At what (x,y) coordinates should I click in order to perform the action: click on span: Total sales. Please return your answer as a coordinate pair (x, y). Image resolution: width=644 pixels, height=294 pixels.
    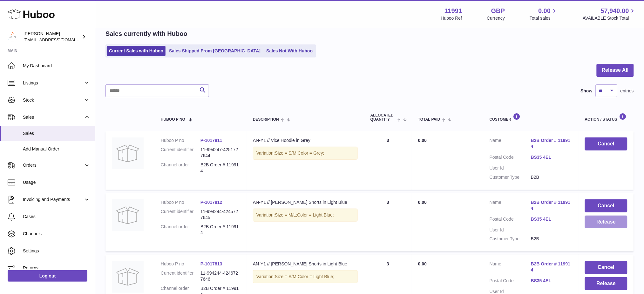
    Looking at the image, I should click on (543, 18).